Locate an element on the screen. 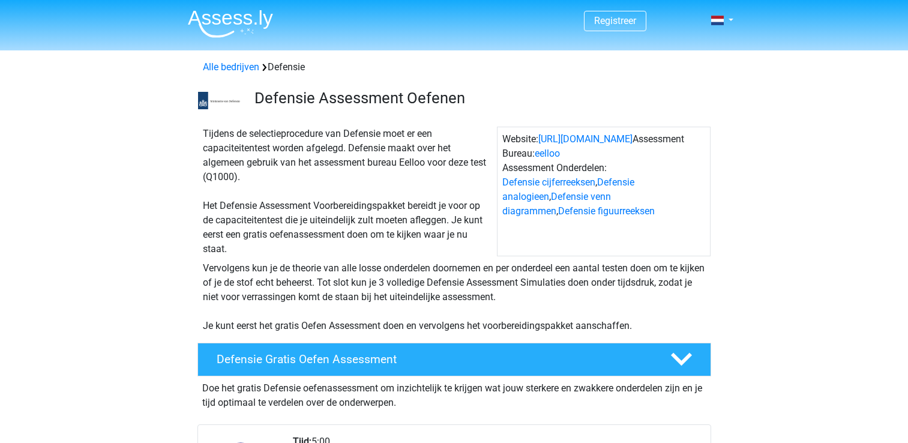  h4: Defensie Gratis Oefen Assessment is located at coordinates (434, 359).